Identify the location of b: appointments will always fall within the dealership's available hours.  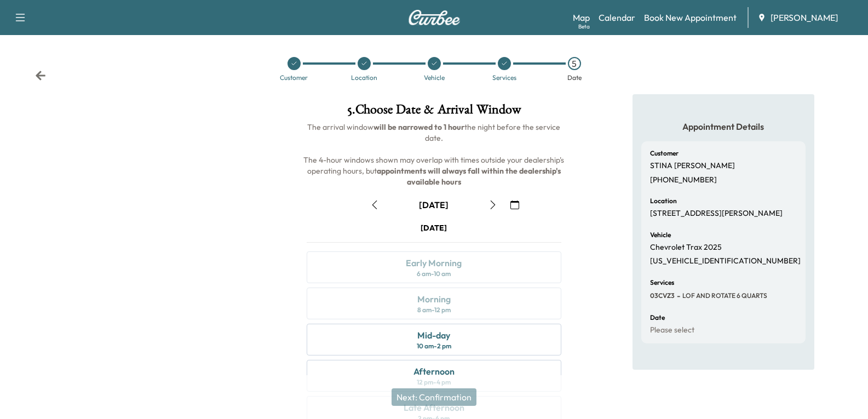
(469, 176).